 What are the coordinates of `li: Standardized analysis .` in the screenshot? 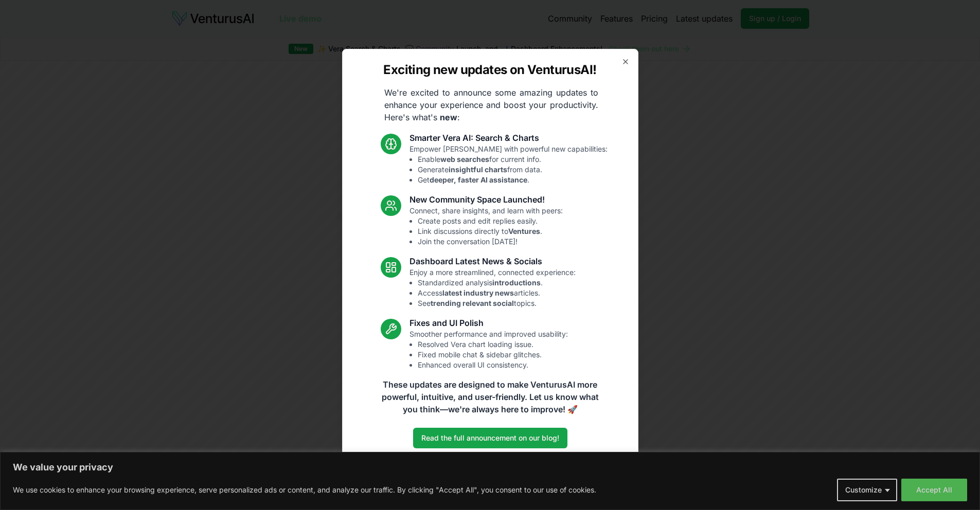 It's located at (496, 283).